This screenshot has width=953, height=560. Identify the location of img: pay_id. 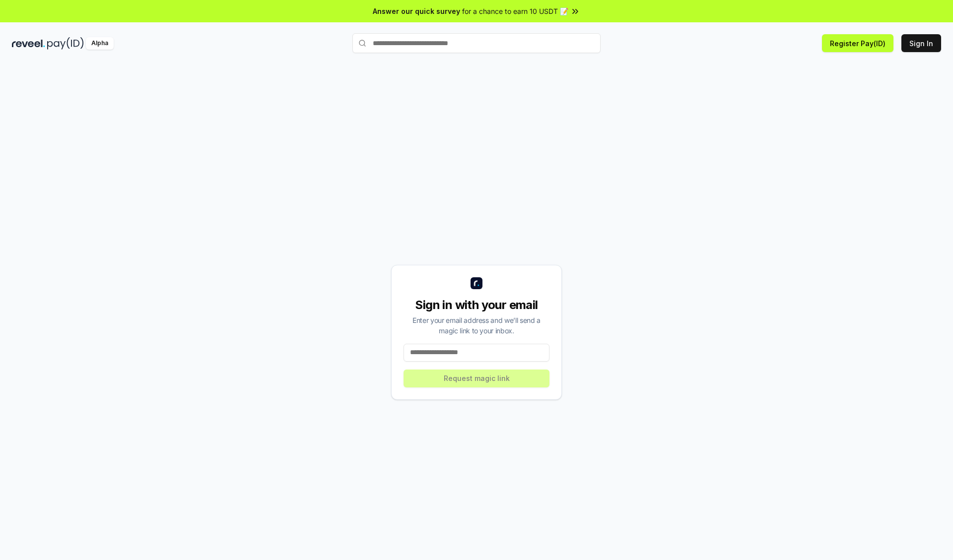
(65, 43).